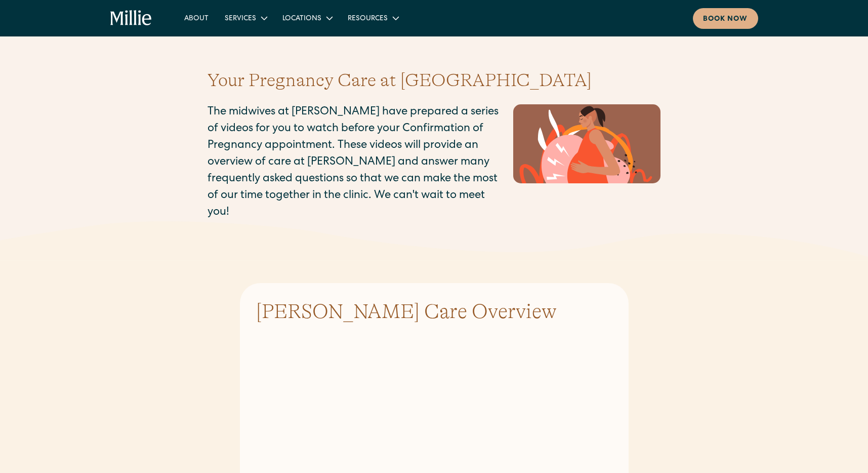 This screenshot has height=473, width=868. I want to click on div: Book now, so click(725, 19).